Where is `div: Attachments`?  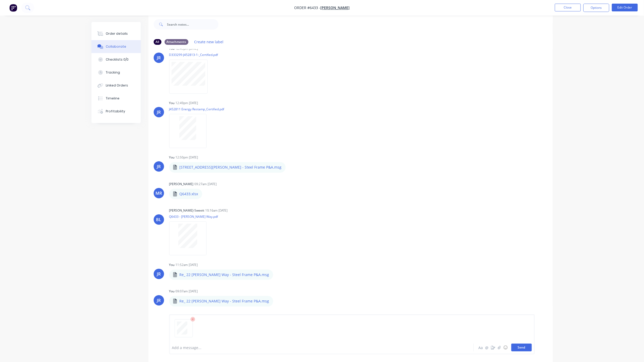
div: Attachments is located at coordinates (177, 42).